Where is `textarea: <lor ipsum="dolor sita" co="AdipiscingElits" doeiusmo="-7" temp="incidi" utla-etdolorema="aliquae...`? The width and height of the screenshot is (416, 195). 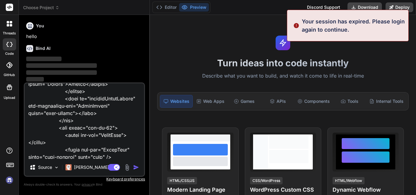
textarea: <lor ipsum="dolor sita" co="AdipiscingElits" doeiusmo="-7" temp="incidi" utla-etdolorema="aliquae... is located at coordinates (84, 121).